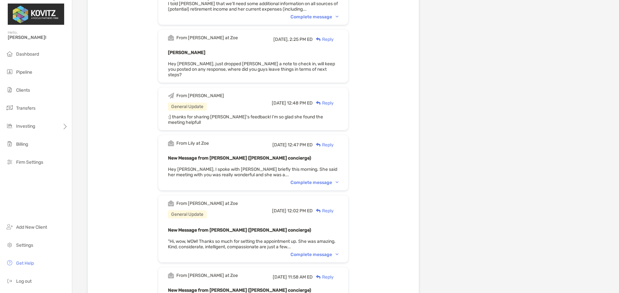 Image resolution: width=619 pixels, height=293 pixels. I want to click on img: logout icon, so click(10, 281).